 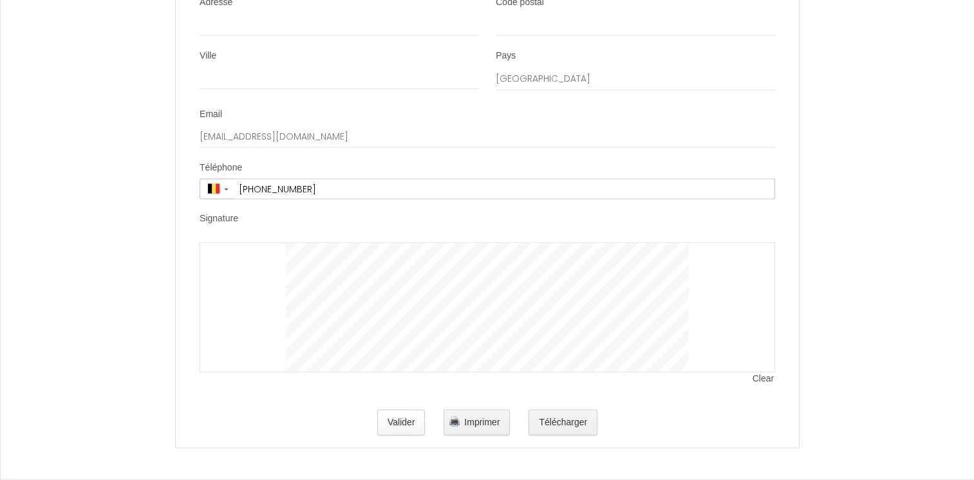 What do you see at coordinates (476, 423) in the screenshot?
I see `button: Imprimer` at bounding box center [476, 423].